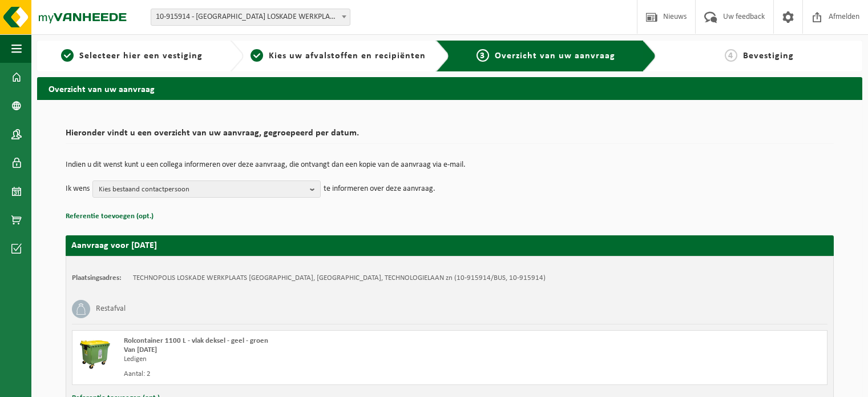  Describe the element at coordinates (206, 189) in the screenshot. I see `button: Kies bestaand contactpersoon` at that location.